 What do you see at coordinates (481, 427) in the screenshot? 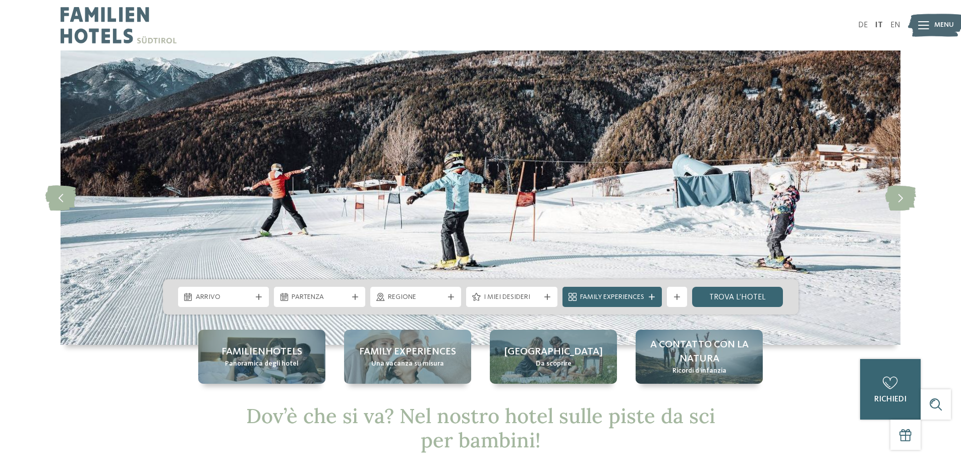
I see `span: Dov’è che si va? Nel nostro hotel sulle piste da sci per bambini!` at bounding box center [481, 427].